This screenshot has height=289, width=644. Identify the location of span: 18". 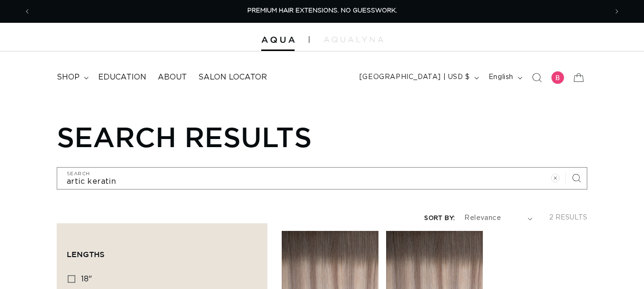
(86, 279).